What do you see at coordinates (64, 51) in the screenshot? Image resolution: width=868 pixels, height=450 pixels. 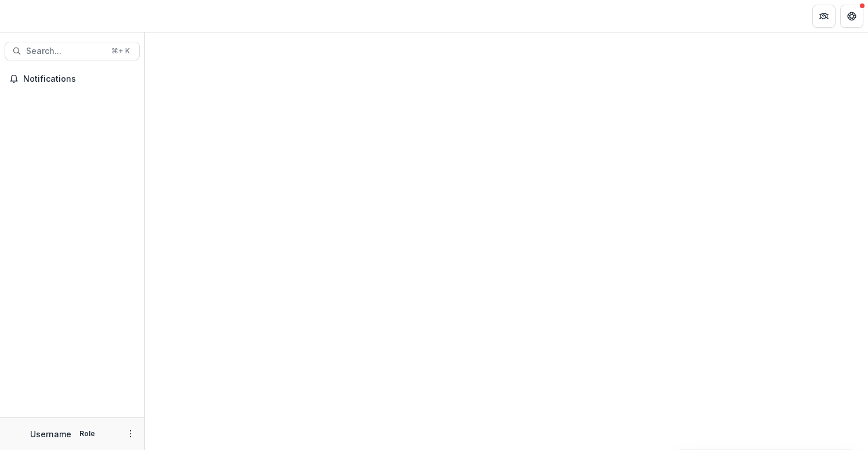 I see `span: Search...` at bounding box center [64, 51].